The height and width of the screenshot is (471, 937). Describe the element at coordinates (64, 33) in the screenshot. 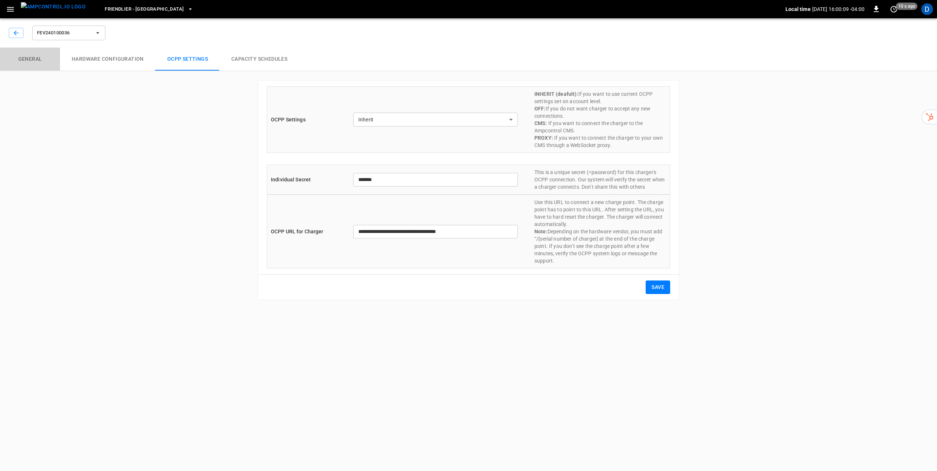

I see `span: FEV240100036` at that location.